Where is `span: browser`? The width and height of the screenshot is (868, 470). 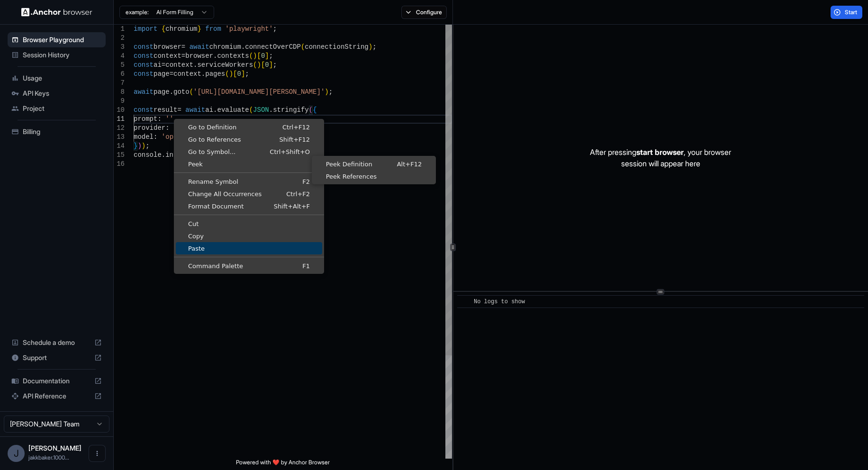 span: browser is located at coordinates (199, 56).